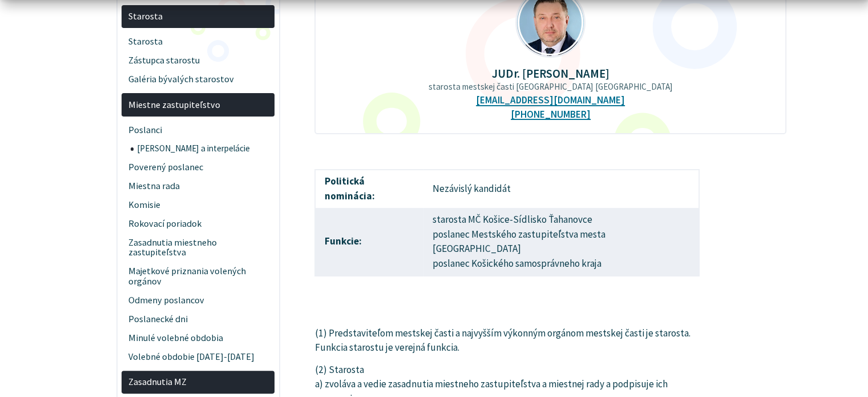  Describe the element at coordinates (198, 186) in the screenshot. I see `a: Miestna rada` at that location.